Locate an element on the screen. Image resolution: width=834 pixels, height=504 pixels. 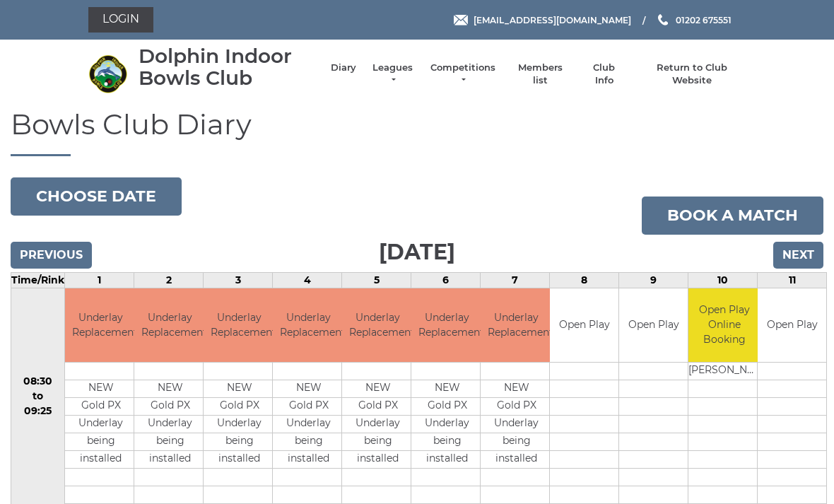
span: 01202 675551 is located at coordinates (703, 19).